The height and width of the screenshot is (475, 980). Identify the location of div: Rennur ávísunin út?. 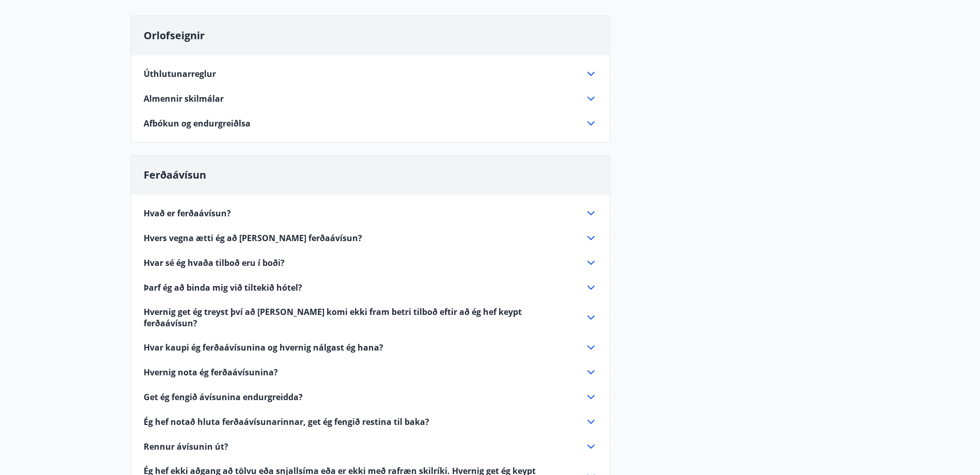
(370, 446).